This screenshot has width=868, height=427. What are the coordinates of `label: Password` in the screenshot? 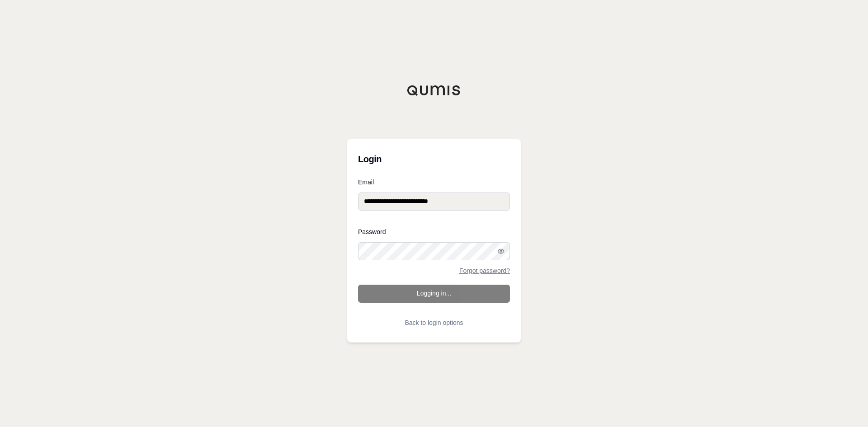 It's located at (434, 232).